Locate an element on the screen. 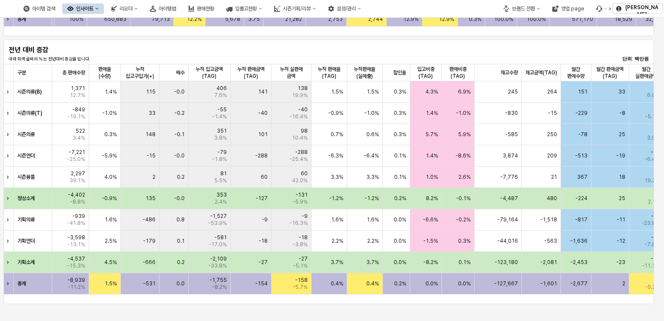  span: 406 is located at coordinates (222, 88).